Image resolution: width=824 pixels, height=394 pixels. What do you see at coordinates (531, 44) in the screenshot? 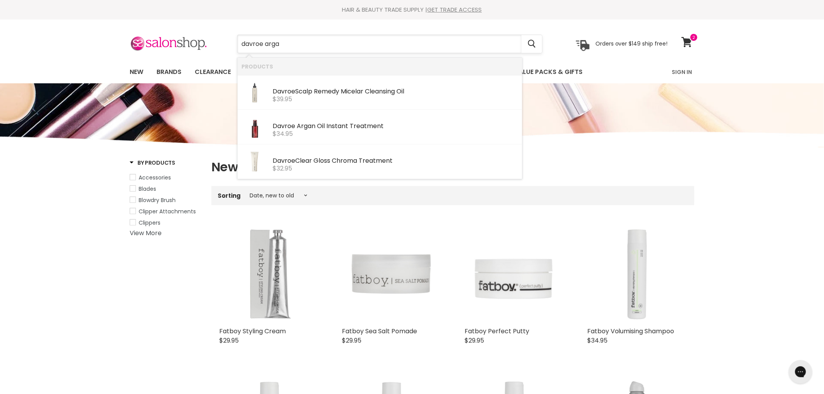
I see `button: Search` at bounding box center [531, 44].